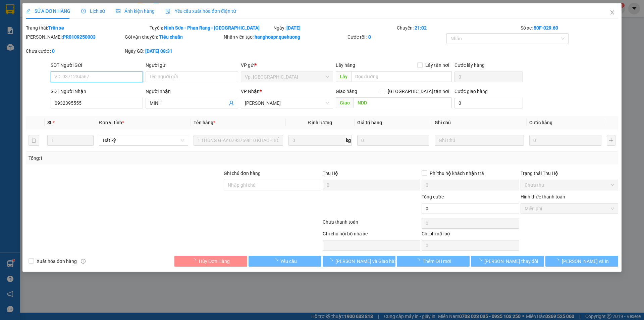  I want to click on button: plus, so click(611, 140).